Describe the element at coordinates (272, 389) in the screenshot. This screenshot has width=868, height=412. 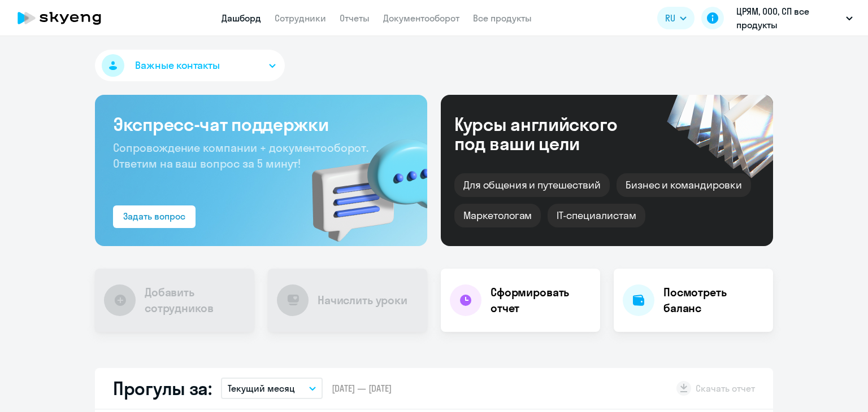
I see `button: Текущий месяц` at that location.